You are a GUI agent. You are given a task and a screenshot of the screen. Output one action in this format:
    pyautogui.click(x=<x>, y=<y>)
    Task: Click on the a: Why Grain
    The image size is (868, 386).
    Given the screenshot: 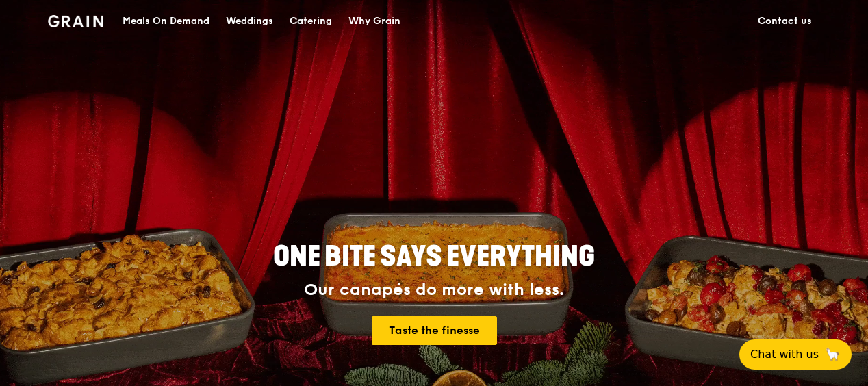 What is the action you would take?
    pyautogui.click(x=375, y=21)
    